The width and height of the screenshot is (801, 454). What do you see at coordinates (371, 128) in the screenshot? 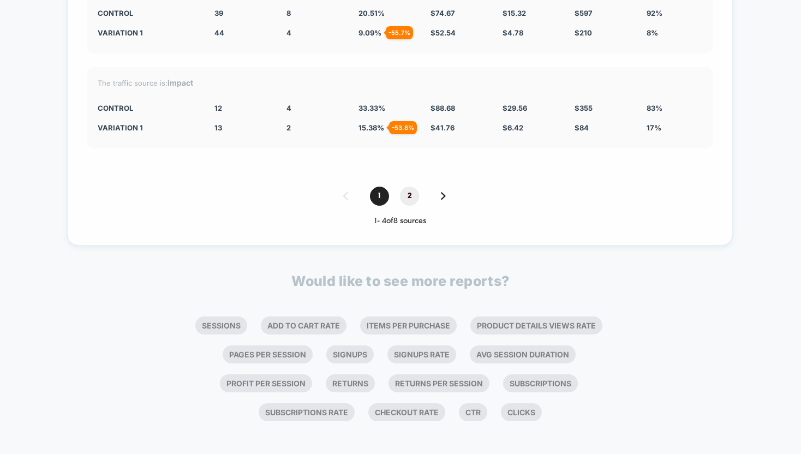
I see `span: 15.38 %` at bounding box center [371, 128].